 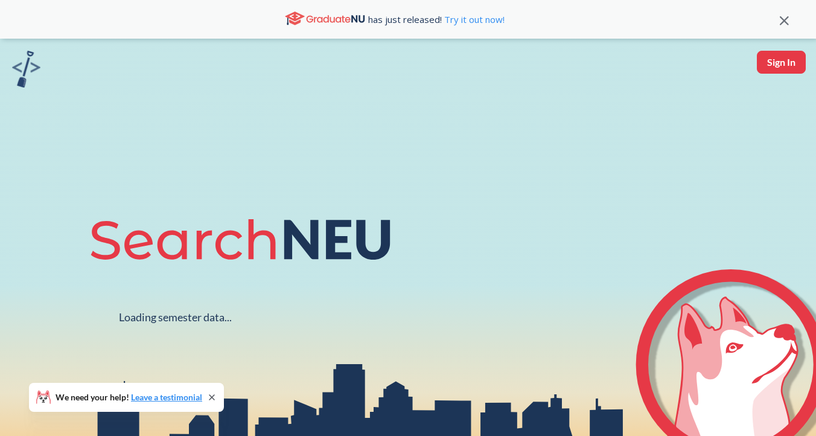 I want to click on a: Try it out now!, so click(x=473, y=19).